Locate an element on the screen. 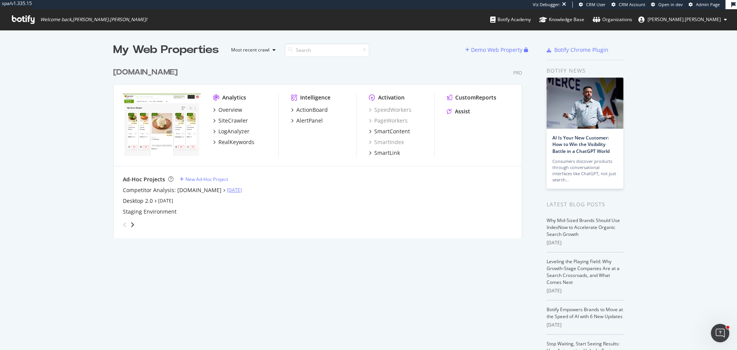 This screenshot has height=350, width=737. a: Knowledge Base is located at coordinates (562, 20).